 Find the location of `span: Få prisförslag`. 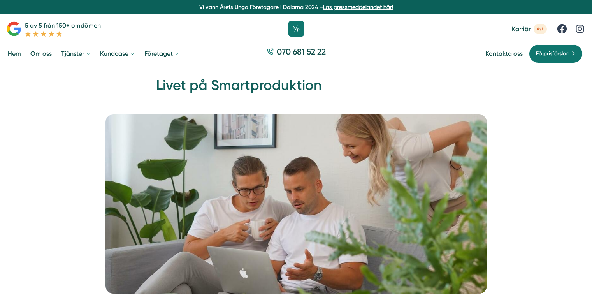

span: Få prisförslag is located at coordinates (553, 54).